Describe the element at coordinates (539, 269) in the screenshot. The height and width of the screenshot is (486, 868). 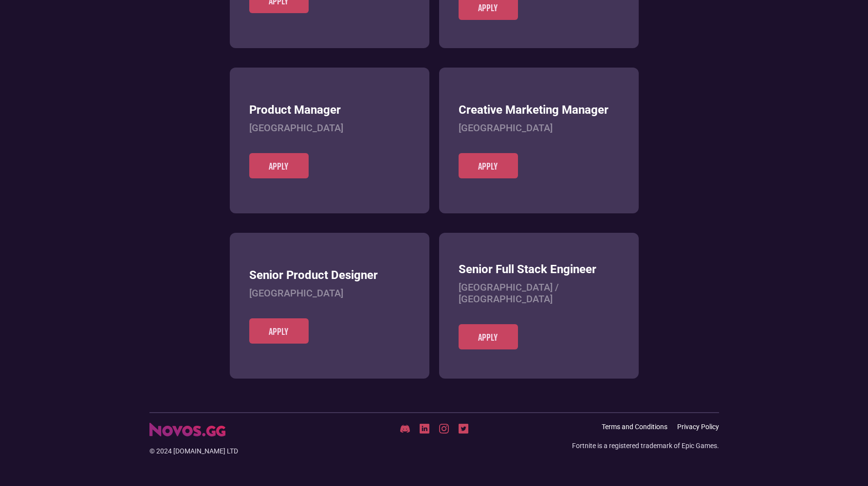
I see `h3: Senior Full Stack Engineer` at that location.